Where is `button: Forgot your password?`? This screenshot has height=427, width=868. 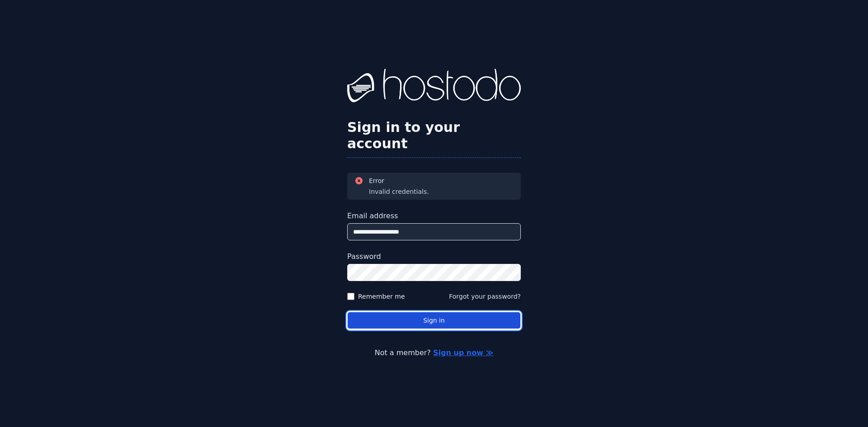
button: Forgot your password? is located at coordinates (484, 296).